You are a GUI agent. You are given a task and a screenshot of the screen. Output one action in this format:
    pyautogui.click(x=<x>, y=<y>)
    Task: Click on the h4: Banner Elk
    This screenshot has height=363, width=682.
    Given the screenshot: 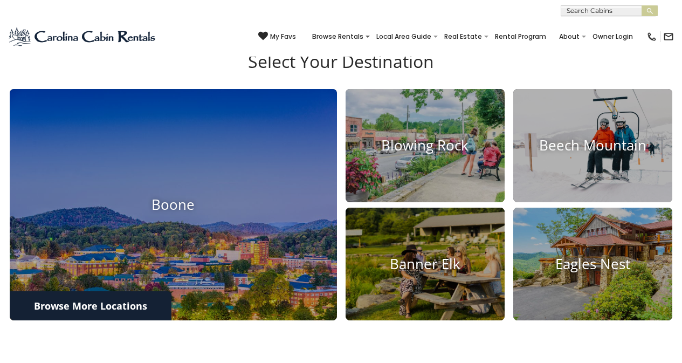 What is the action you would take?
    pyautogui.click(x=425, y=264)
    